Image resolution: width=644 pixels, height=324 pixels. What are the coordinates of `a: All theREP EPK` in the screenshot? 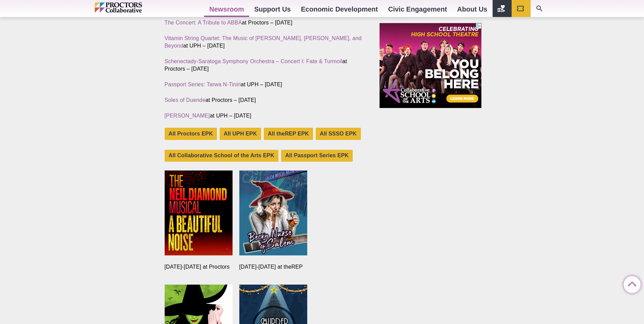 It's located at (288, 133).